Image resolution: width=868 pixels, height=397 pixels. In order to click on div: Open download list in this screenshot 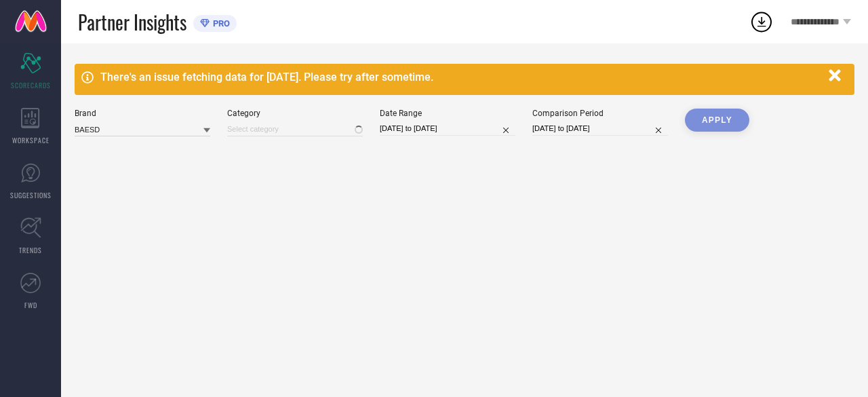, I will do `click(761, 21)`.